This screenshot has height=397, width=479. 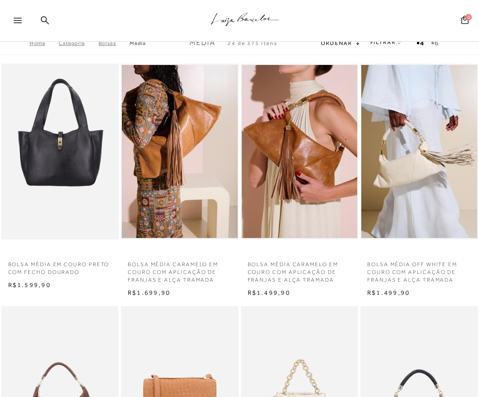 What do you see at coordinates (419, 270) in the screenshot?
I see `a: BOLSA MÉDIA OFF WHITE EM COURO COM APLICAÇÃO DE FRANJAS E ALÇA TRAMADA` at bounding box center [419, 270].